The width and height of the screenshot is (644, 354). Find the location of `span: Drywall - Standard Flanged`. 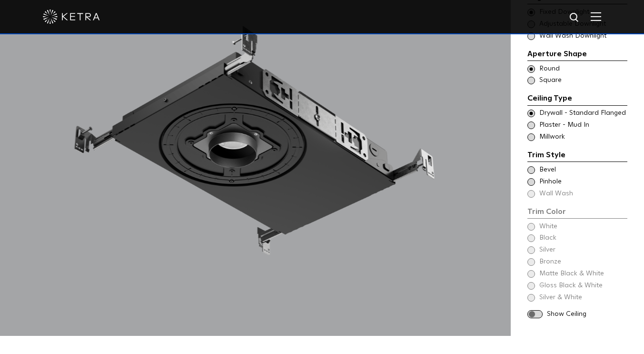

span: Drywall - Standard Flanged is located at coordinates (583, 113).